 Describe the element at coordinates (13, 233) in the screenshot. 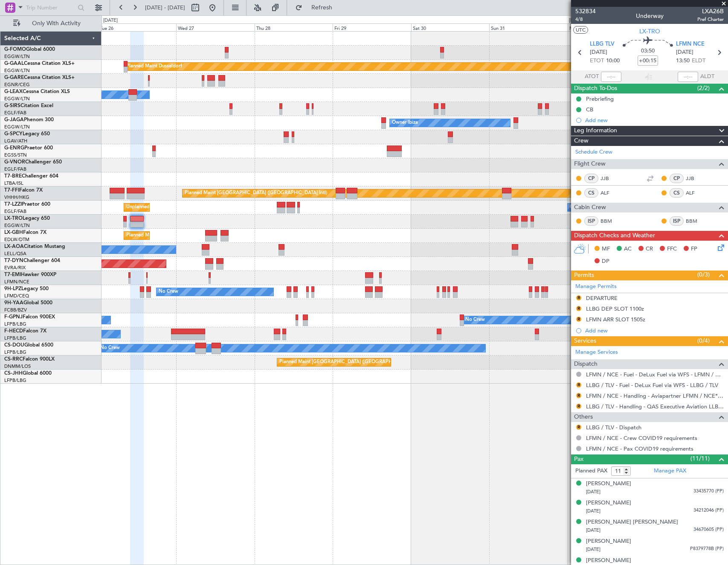

I see `span: LX-GBH` at that location.